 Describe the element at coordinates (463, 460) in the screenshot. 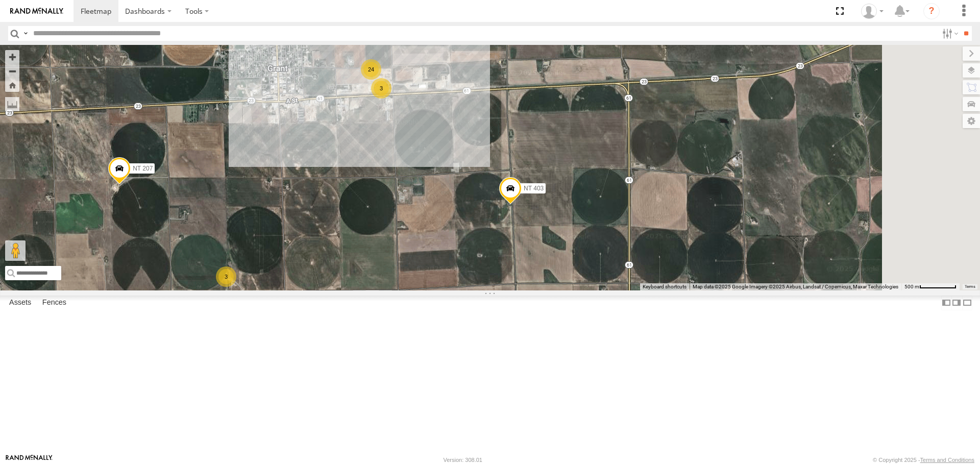

I see `div: Version: 308.01` at that location.